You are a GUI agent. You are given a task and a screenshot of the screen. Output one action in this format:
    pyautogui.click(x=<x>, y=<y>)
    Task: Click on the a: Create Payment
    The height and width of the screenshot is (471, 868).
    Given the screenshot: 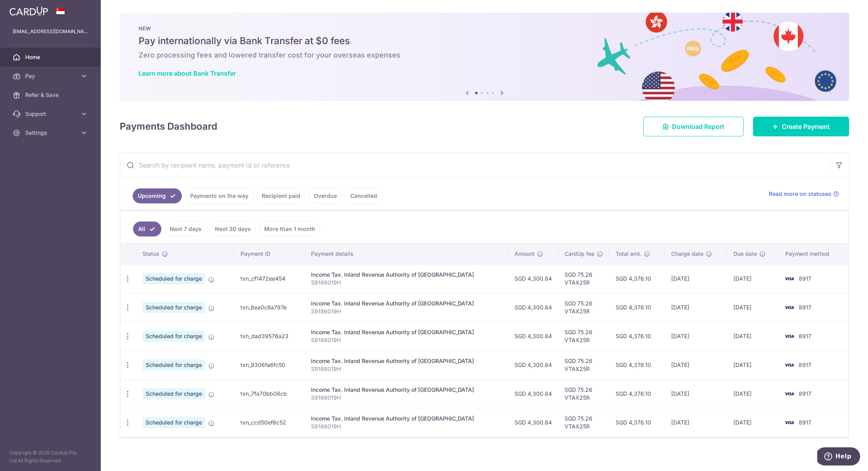 What is the action you would take?
    pyautogui.click(x=800, y=126)
    